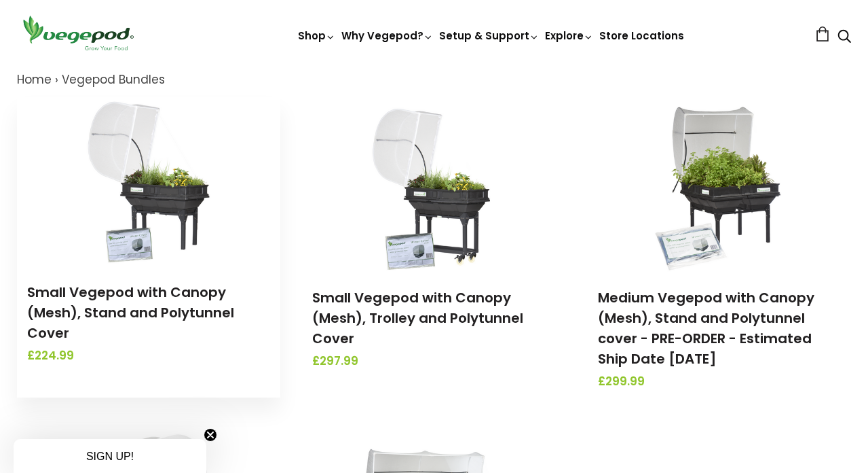  What do you see at coordinates (110, 455) in the screenshot?
I see `div: SIGN UP!Close teaser` at bounding box center [110, 455].